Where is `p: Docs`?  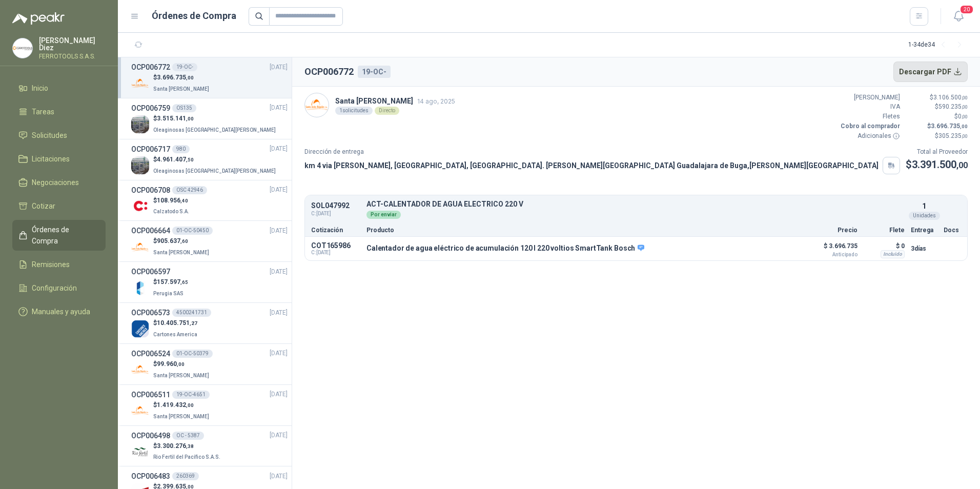
p: Docs is located at coordinates (952, 230).